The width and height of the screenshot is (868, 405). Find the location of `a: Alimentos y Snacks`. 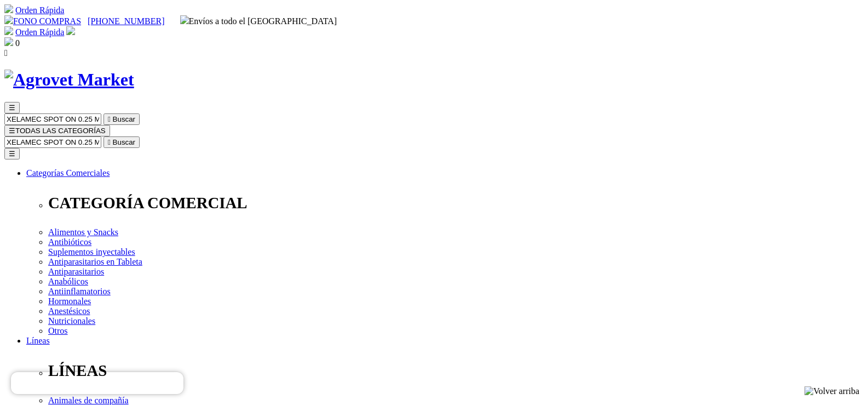

a: Alimentos y Snacks is located at coordinates (83, 232).